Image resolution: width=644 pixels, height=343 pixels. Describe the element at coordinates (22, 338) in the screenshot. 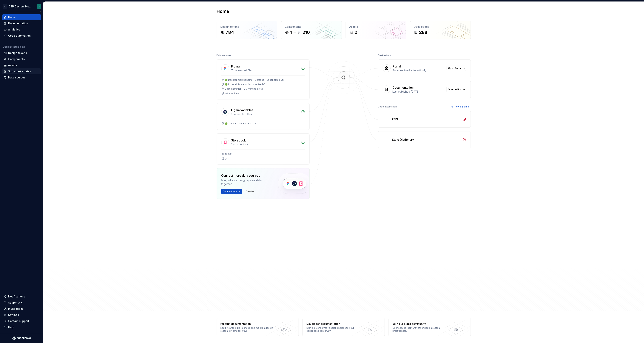

I see `svg: Supernova Logo` at that location.